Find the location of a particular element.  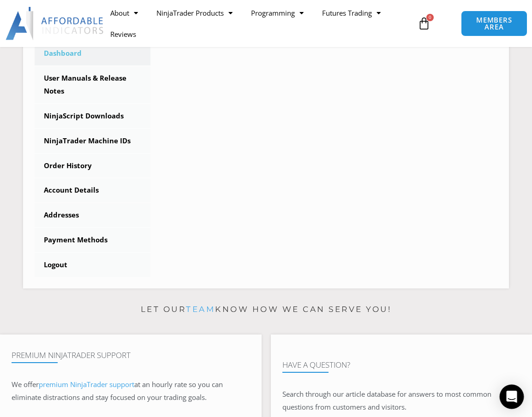

span: premium NinjaTrader support is located at coordinates (87, 385).